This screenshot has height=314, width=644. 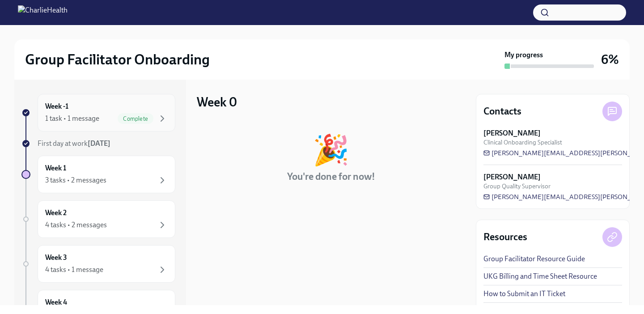 What do you see at coordinates (43, 13) in the screenshot?
I see `img: CharlieHealth` at bounding box center [43, 13].